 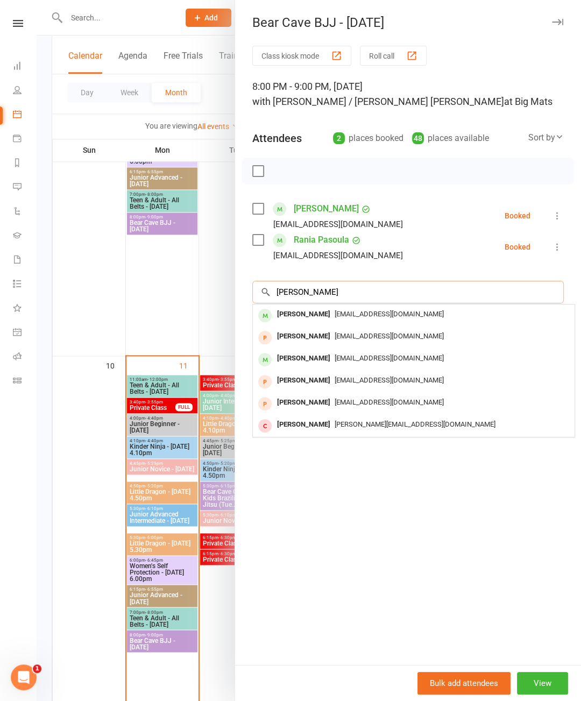 I want to click on a: Rania Pasoula, so click(x=321, y=240).